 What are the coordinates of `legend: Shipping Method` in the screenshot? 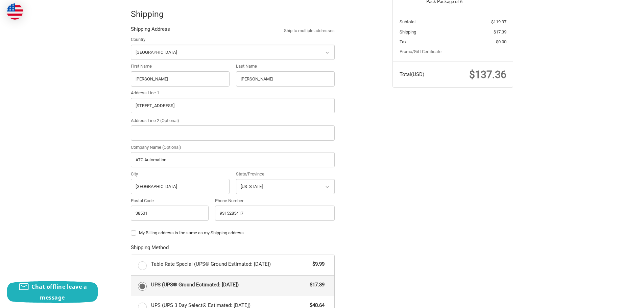 It's located at (150, 250).